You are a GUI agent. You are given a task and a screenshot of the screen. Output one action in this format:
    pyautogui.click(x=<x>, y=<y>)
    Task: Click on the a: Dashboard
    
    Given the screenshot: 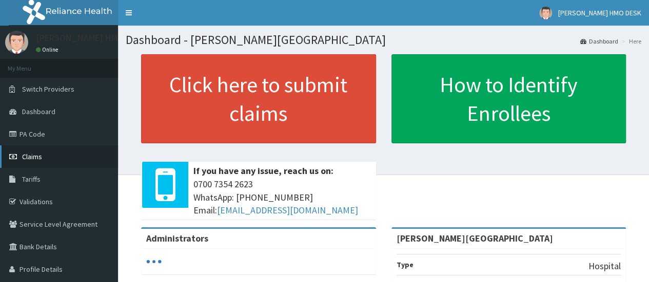 What is the action you would take?
    pyautogui.click(x=599, y=41)
    